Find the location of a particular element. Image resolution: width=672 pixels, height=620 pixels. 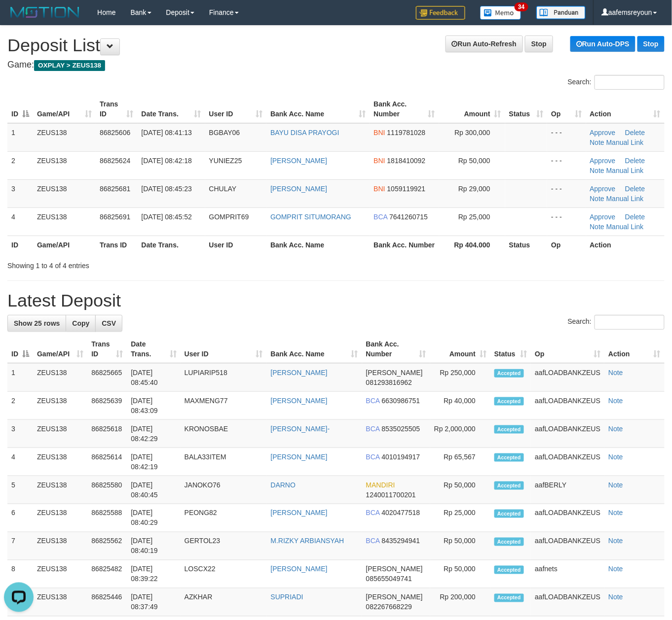

span: Rp 29,000 is located at coordinates (474, 188).